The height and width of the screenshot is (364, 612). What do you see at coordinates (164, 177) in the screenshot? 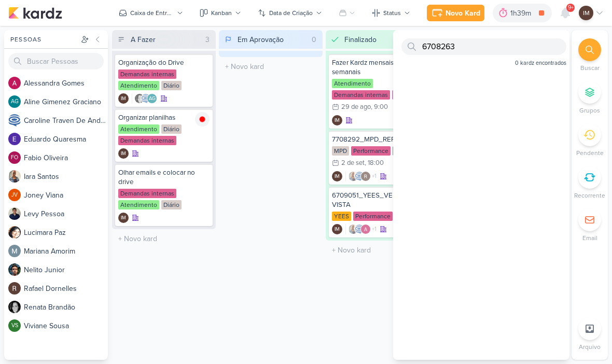
I see `div: Olhar emails e colocar no drive` at bounding box center [164, 177].